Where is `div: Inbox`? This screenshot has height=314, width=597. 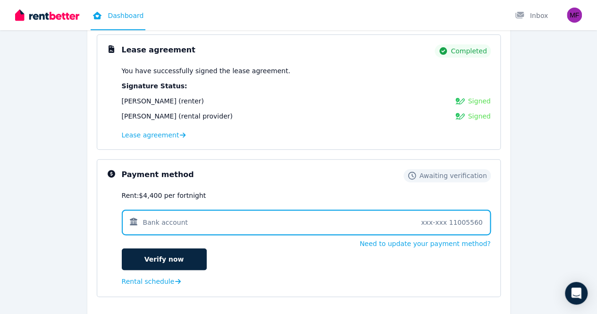 div: Inbox is located at coordinates (531, 16).